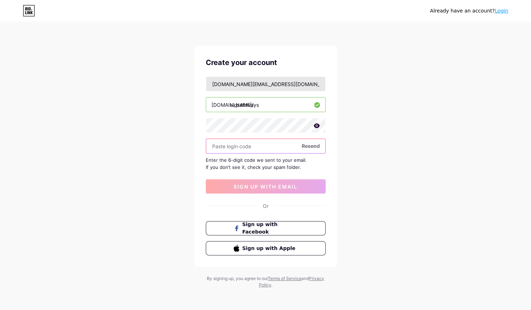 Image resolution: width=531 pixels, height=310 pixels. Describe the element at coordinates (502, 11) in the screenshot. I see `a: Login` at that location.